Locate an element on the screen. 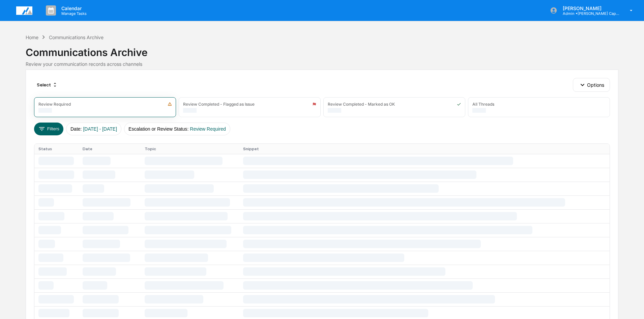 The width and height of the screenshot is (644, 319). th: Snippet is located at coordinates (424, 149).